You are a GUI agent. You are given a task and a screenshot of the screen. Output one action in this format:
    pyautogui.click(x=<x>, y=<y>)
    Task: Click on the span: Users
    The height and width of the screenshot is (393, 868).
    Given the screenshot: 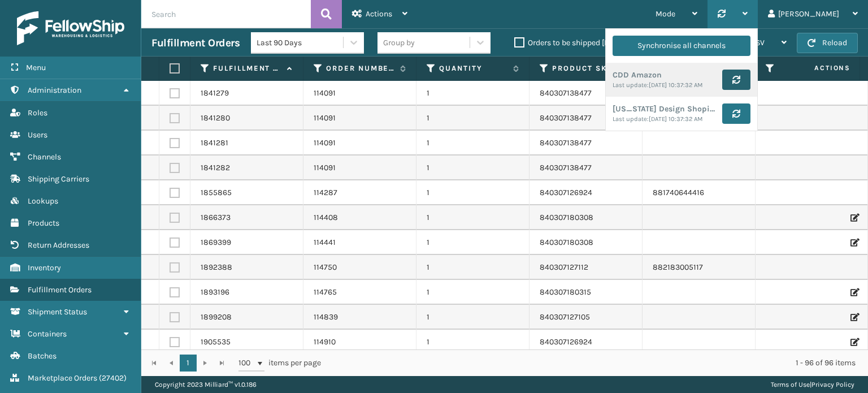 What is the action you would take?
    pyautogui.click(x=37, y=135)
    